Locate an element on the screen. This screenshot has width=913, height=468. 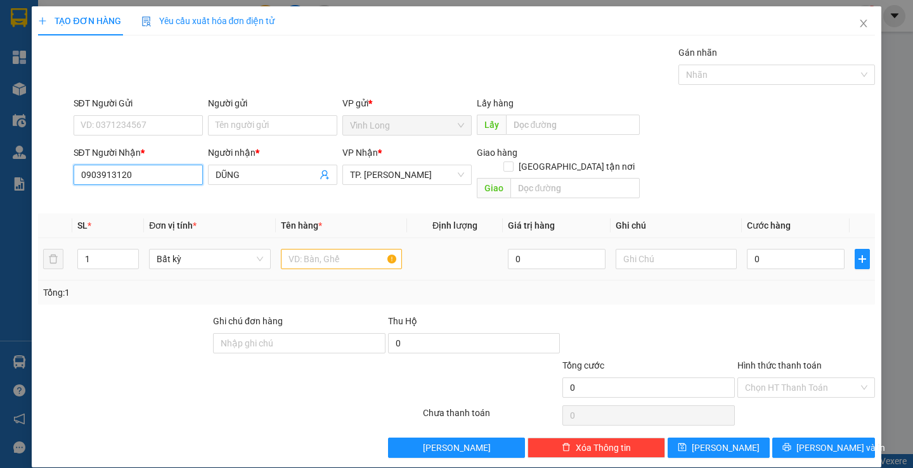
div: SĐT Người Gửi is located at coordinates (138, 103).